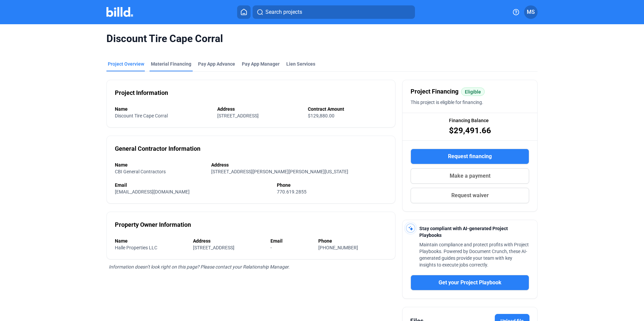  I want to click on span: Make a payment, so click(470, 176).